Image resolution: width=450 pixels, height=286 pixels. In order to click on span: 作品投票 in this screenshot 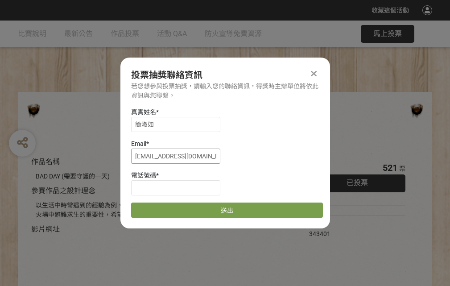, I will do `click(125, 33)`.